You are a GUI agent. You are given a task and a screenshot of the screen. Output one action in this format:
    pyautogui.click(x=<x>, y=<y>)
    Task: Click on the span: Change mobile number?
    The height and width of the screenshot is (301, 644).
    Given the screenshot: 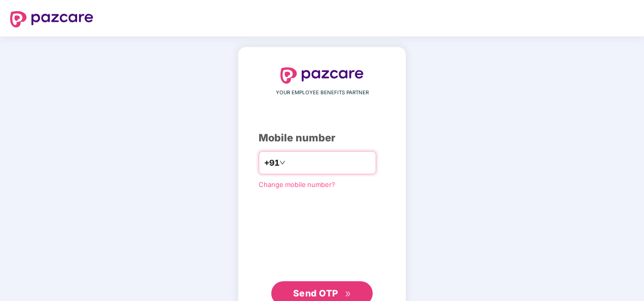 What is the action you would take?
    pyautogui.click(x=297, y=184)
    